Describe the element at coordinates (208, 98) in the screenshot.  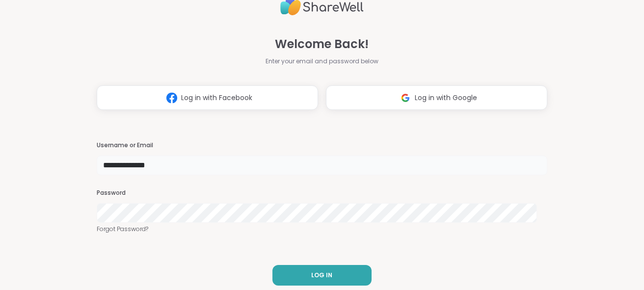
I see `button: Log in with Facebook` at that location.